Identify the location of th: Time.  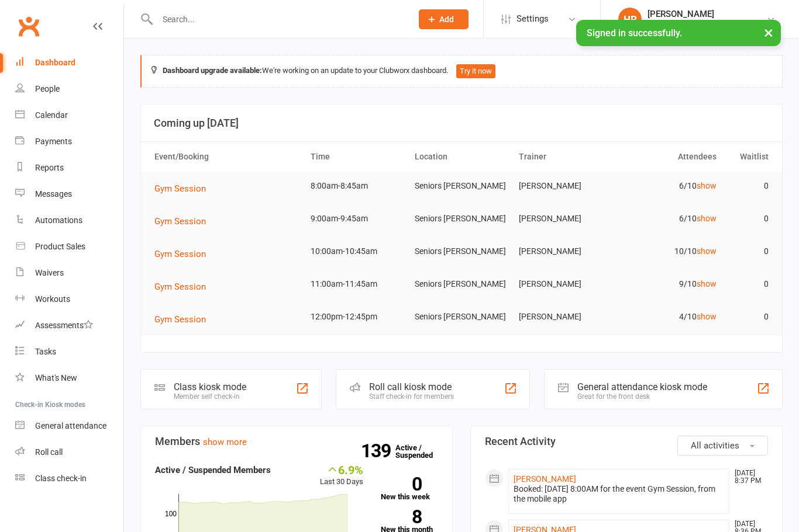
(358, 157).